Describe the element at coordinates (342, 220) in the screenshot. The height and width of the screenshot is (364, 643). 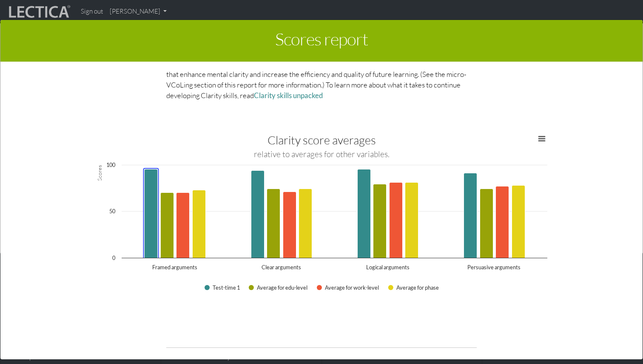
I see `g: Average for work-level, bar series 3 of 4 with 4 bars.` at that location.